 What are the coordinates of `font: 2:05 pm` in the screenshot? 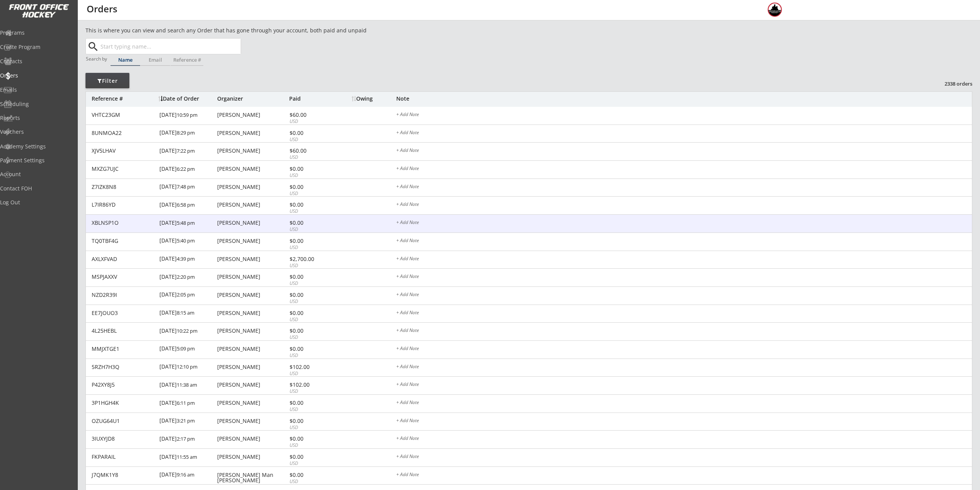 It's located at (186, 294).